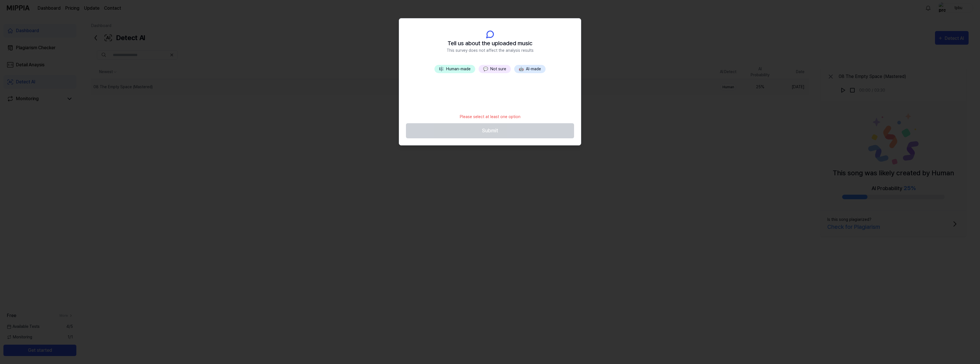  Describe the element at coordinates (530, 69) in the screenshot. I see `button: 🤖AI-made` at that location.